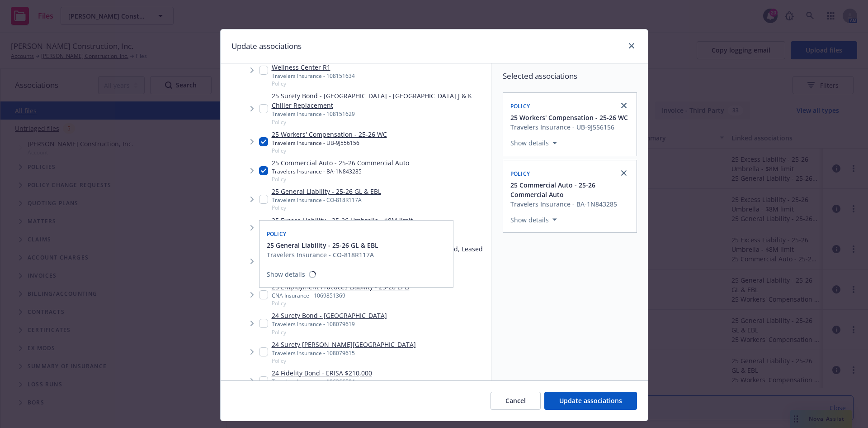 The height and width of the screenshot is (428, 868). What do you see at coordinates (340, 163) in the screenshot?
I see `a: 25 Commercial Auto - 25-26 Commercial Auto` at bounding box center [340, 163].